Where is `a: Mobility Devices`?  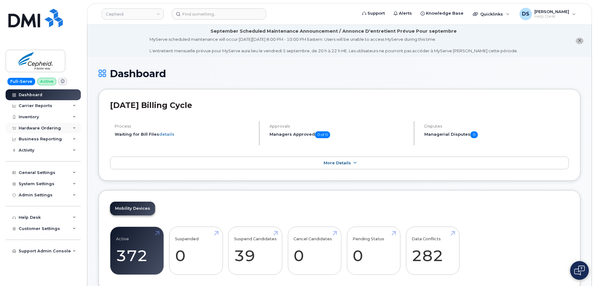
a: Mobility Devices is located at coordinates (132, 208).